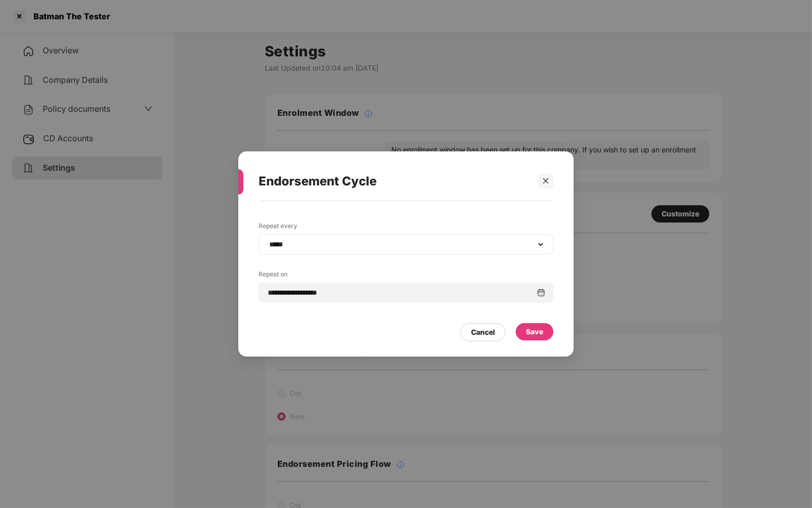 This screenshot has height=508, width=812. What do you see at coordinates (406, 276) in the screenshot?
I see `label: Repeat on` at bounding box center [406, 276].